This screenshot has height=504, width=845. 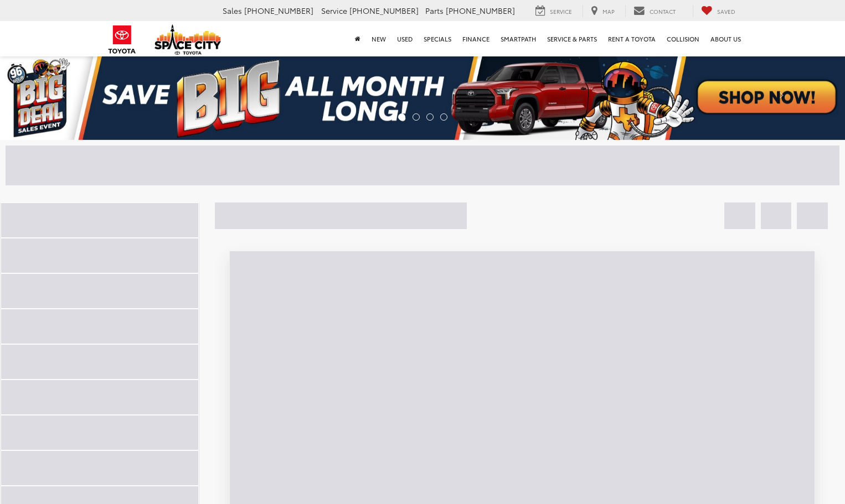 I want to click on a: Map, so click(x=602, y=11).